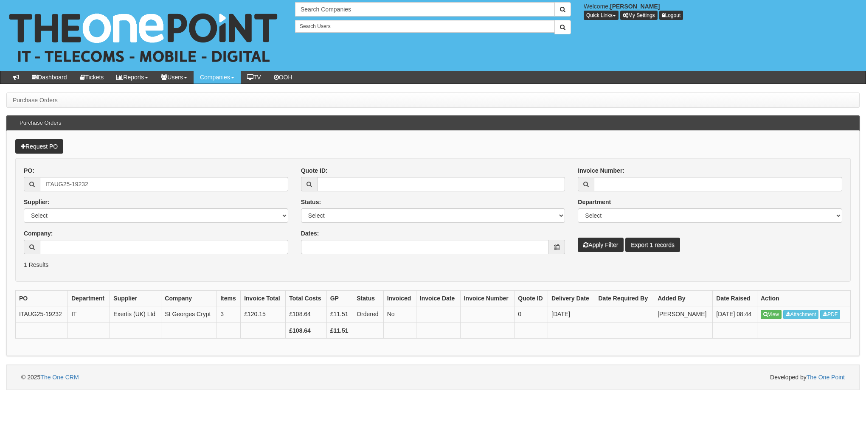  I want to click on td: No, so click(399, 315).